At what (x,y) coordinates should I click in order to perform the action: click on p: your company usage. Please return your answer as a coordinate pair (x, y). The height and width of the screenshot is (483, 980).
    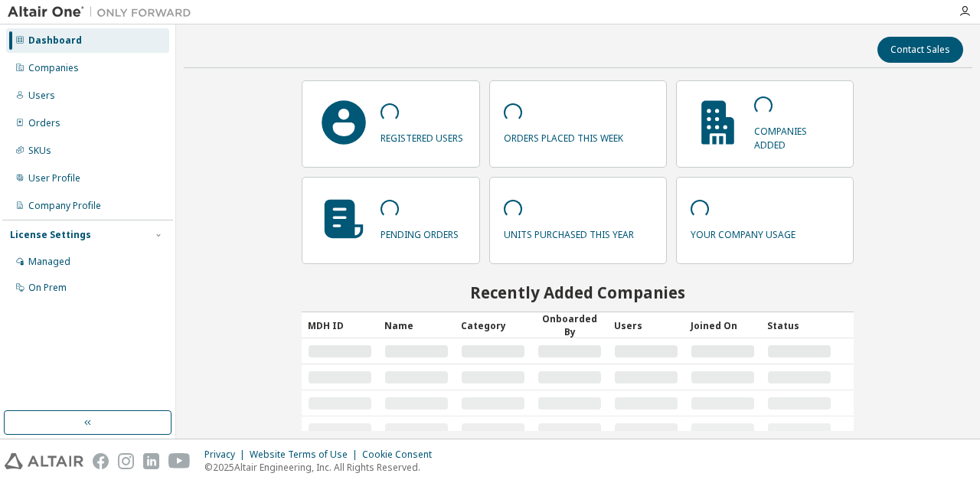
    Looking at the image, I should click on (742, 232).